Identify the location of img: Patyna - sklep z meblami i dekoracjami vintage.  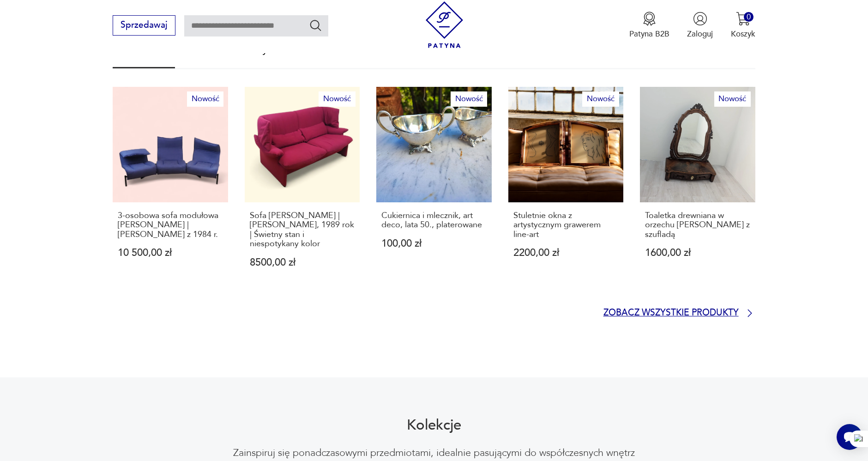
(444, 25).